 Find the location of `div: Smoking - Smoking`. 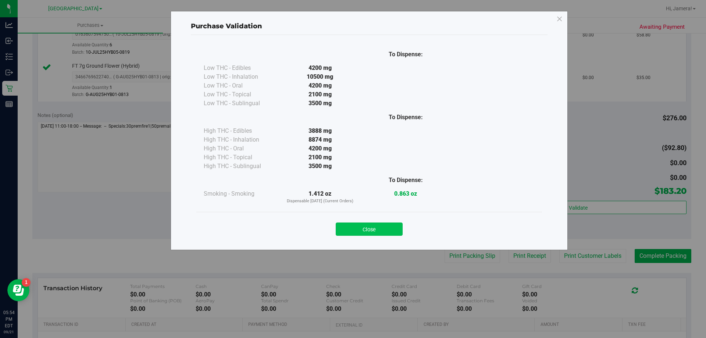

div: Smoking - Smoking is located at coordinates (241, 194).